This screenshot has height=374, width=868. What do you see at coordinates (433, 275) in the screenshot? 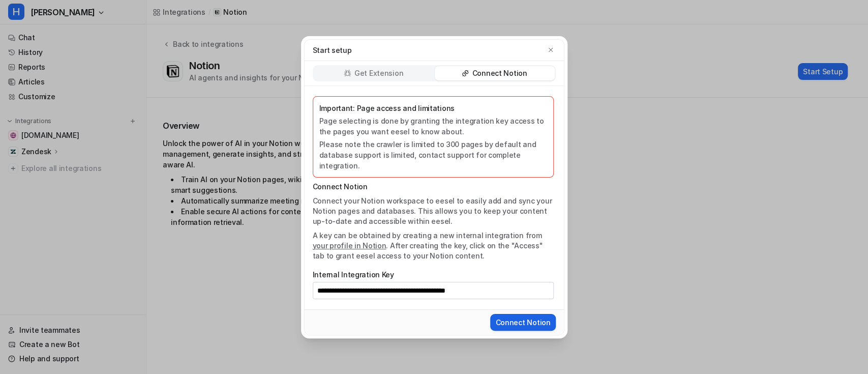
I see `label: Internal Integration Key` at bounding box center [433, 275].